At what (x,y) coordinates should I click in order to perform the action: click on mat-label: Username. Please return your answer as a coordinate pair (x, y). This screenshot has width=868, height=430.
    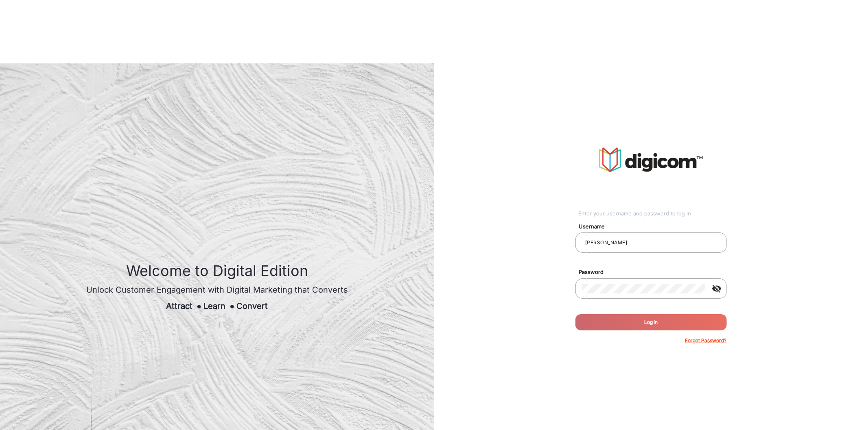
    Looking at the image, I should click on (654, 227).